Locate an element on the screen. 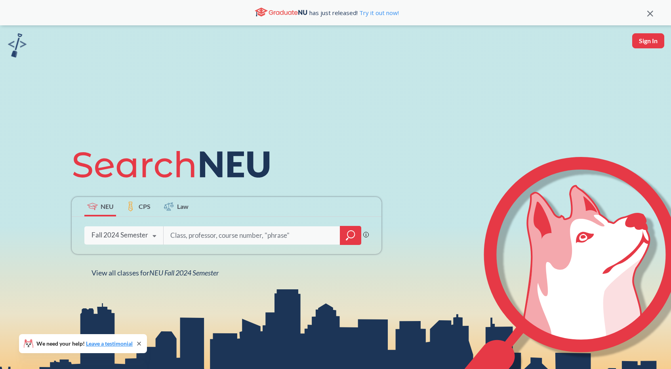 This screenshot has height=369, width=671. a: sandbox logo is located at coordinates (17, 46).